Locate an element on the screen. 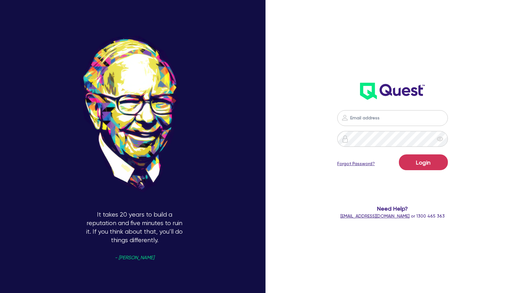  img: wH2k97JdezQIQAAAABJRU5ErkJggg== is located at coordinates (392, 91).